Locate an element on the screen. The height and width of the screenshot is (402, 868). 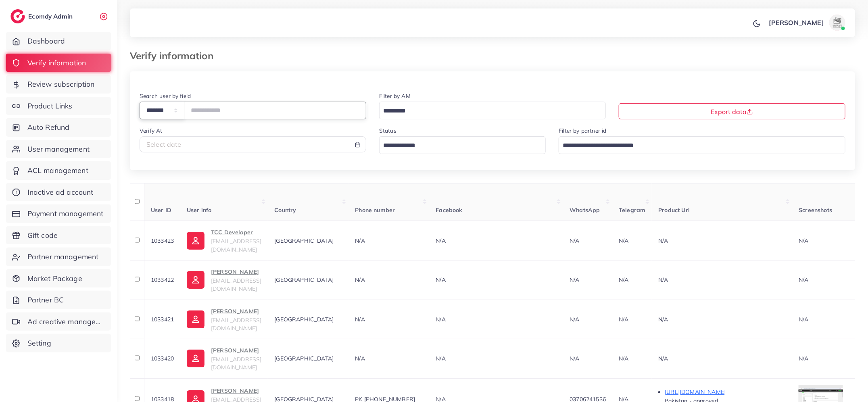
a: Ad creative management is located at coordinates (59, 321).